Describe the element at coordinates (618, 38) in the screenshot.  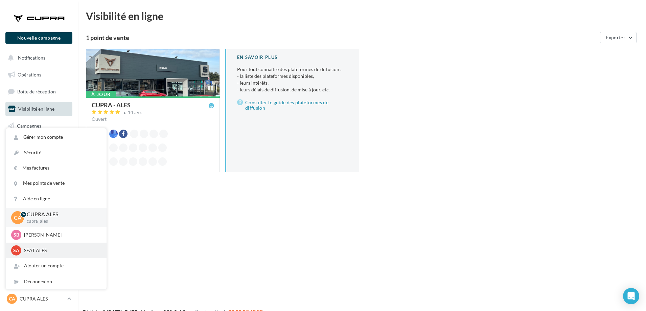
I see `button: Exporter` at that location.